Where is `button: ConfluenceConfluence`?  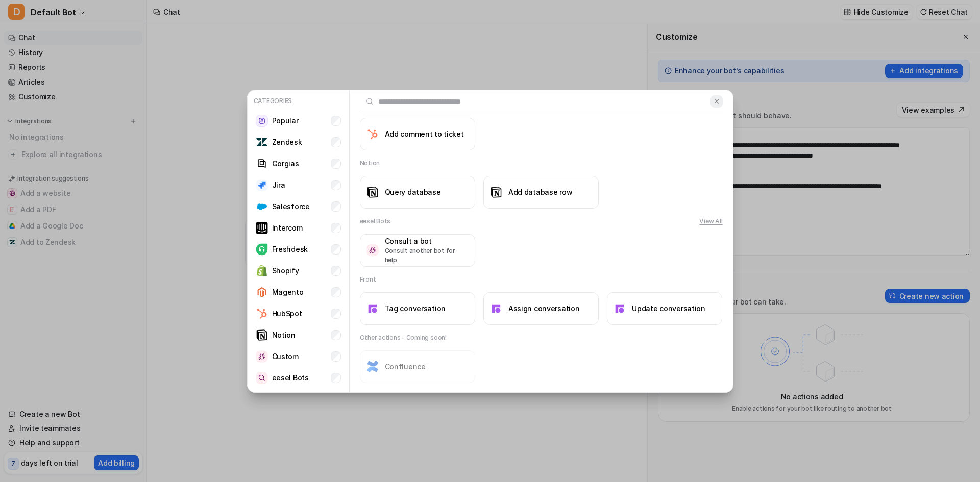 button: ConfluenceConfluence is located at coordinates (417, 366).